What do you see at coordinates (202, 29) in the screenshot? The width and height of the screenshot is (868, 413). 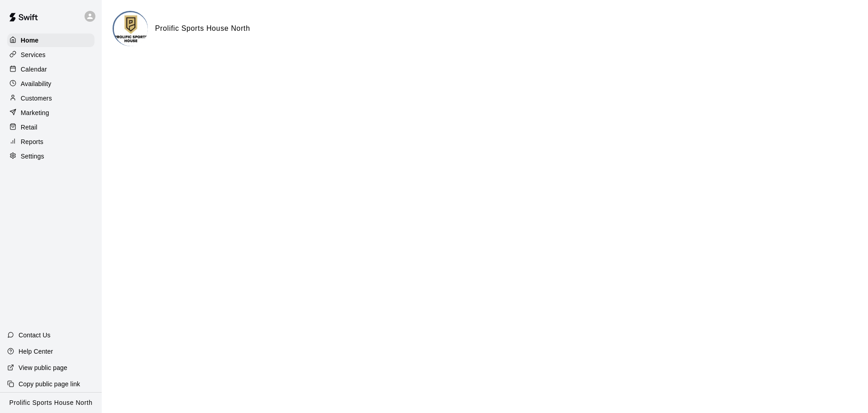 I see `h6: Prolific Sports House North` at bounding box center [202, 29].